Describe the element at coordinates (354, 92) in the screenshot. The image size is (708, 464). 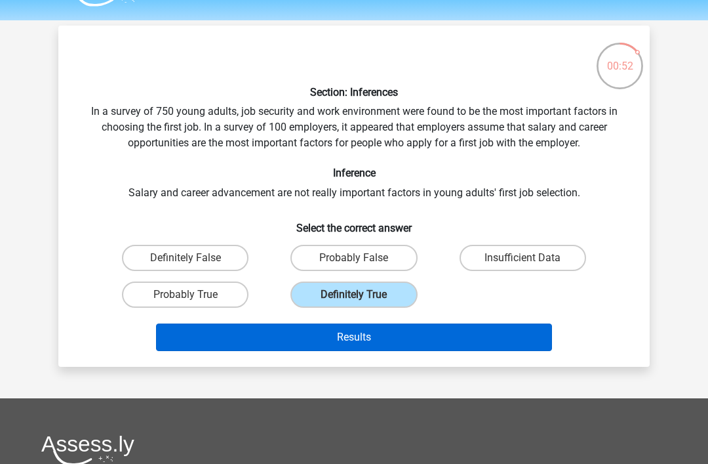
I see `h6: Section: Inferences` at that location.